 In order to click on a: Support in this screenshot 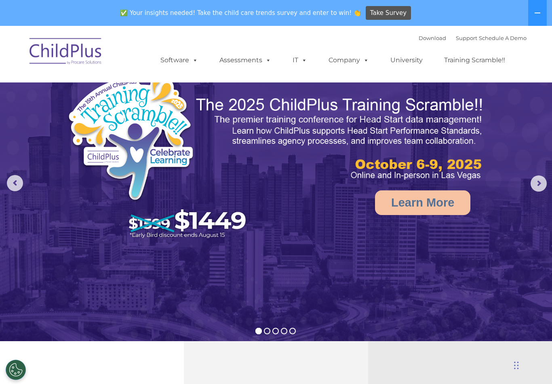, I will do `click(466, 38)`.